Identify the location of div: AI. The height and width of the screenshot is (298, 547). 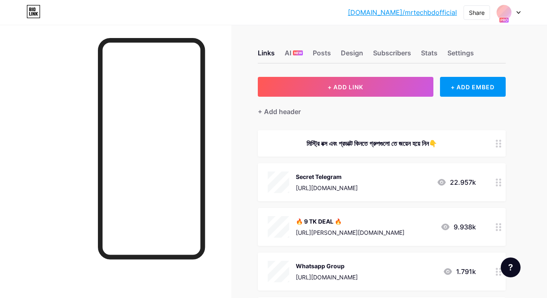
(294, 55).